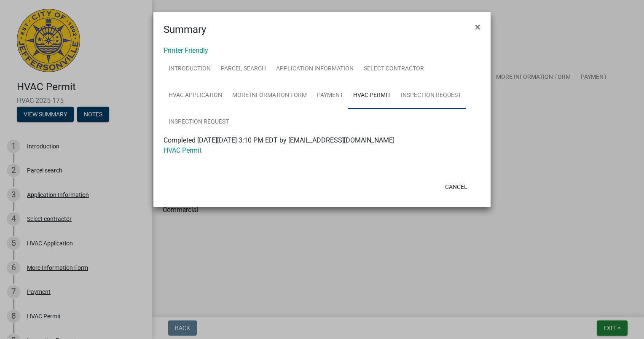  What do you see at coordinates (315, 69) in the screenshot?
I see `a: Application Information` at bounding box center [315, 69].